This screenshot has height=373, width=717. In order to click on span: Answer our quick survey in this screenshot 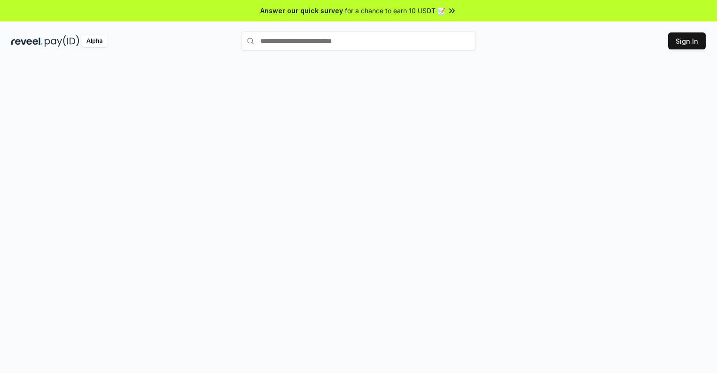, I will do `click(302, 10)`.